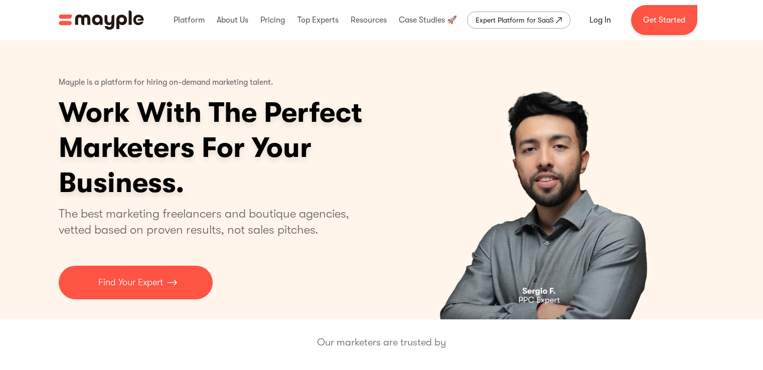 This screenshot has height=370, width=763. What do you see at coordinates (166, 83) in the screenshot?
I see `p: Mayple is a platform for hiring on-demand marketing talent.` at bounding box center [166, 83].